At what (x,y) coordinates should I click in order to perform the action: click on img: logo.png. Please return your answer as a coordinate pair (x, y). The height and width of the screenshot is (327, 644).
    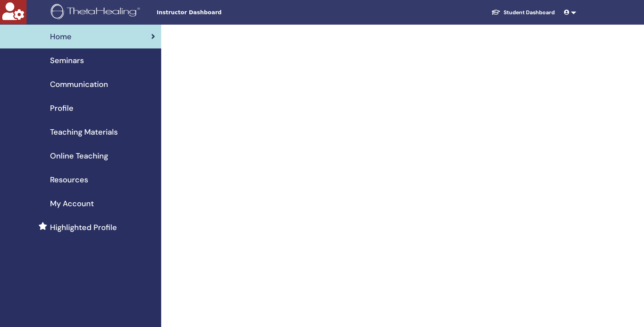
    Looking at the image, I should click on (96, 12).